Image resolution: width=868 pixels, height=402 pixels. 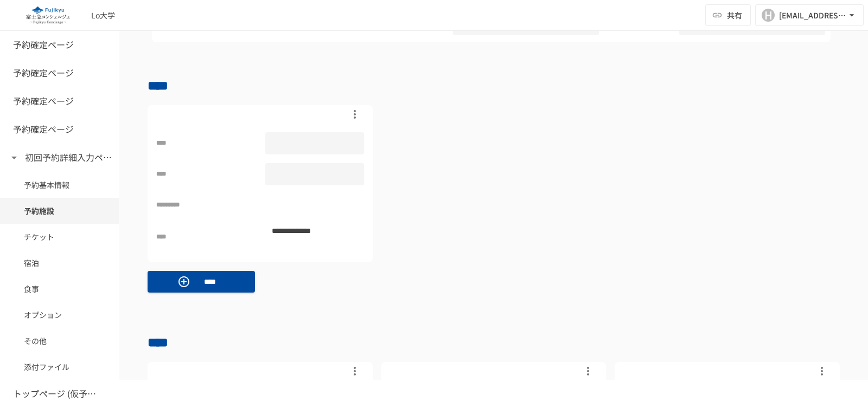 I want to click on span: 添付ファイル, so click(x=59, y=367).